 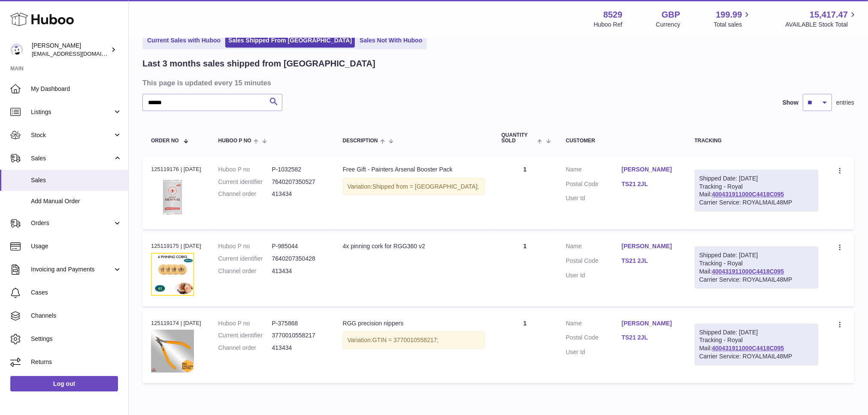 I want to click on img: admin@redgrass.ch, so click(x=17, y=50).